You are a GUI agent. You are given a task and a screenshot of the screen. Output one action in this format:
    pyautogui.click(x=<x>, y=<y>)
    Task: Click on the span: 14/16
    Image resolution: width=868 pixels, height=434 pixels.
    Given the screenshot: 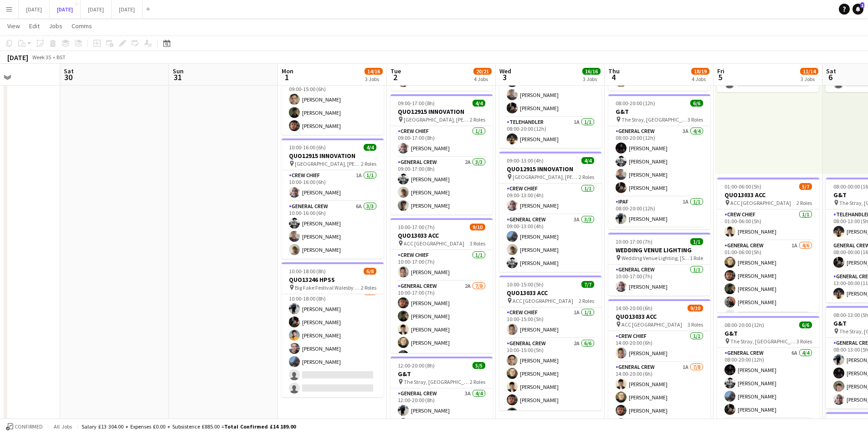 What is the action you would take?
    pyautogui.click(x=374, y=71)
    